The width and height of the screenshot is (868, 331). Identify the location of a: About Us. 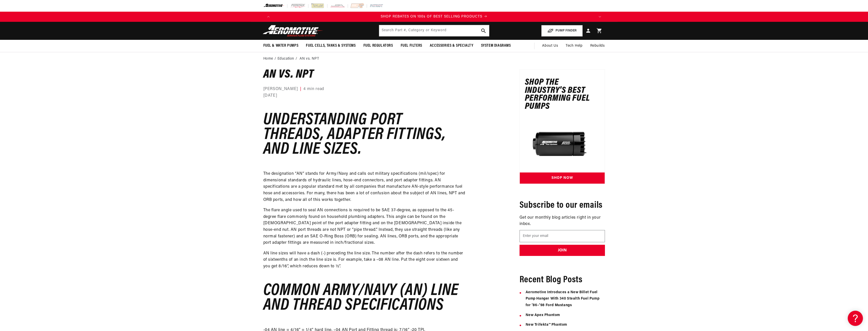
(550, 46).